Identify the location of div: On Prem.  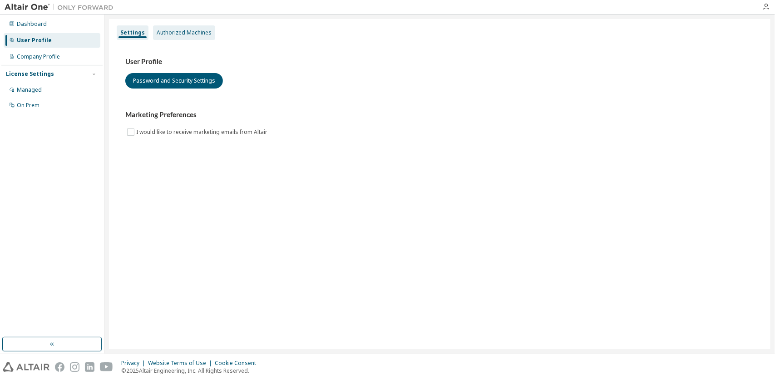
(28, 105).